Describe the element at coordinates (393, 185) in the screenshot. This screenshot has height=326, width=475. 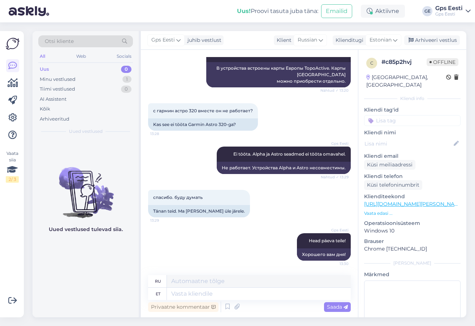
I see `div: Küsi telefoninumbrit` at that location.